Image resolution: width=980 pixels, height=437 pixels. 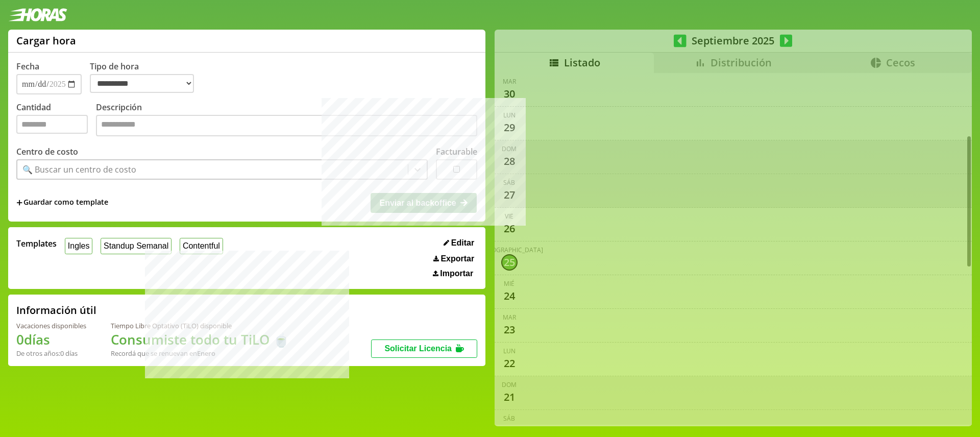 What do you see at coordinates (206, 353) in the screenshot?
I see `b: Enero` at bounding box center [206, 353].